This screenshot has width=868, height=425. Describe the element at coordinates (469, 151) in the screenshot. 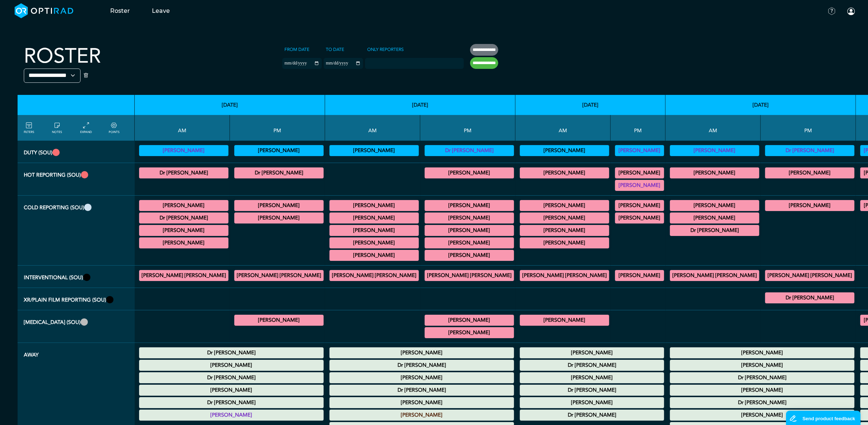

I see `div: Vetting 13:00 - 17:00` at that location.